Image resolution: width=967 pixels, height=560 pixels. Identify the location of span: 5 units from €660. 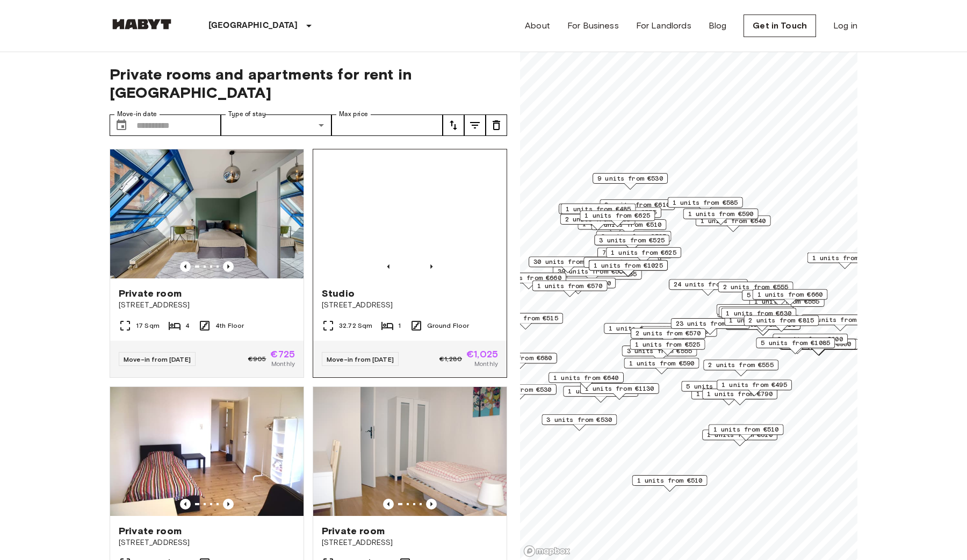
(779, 295).